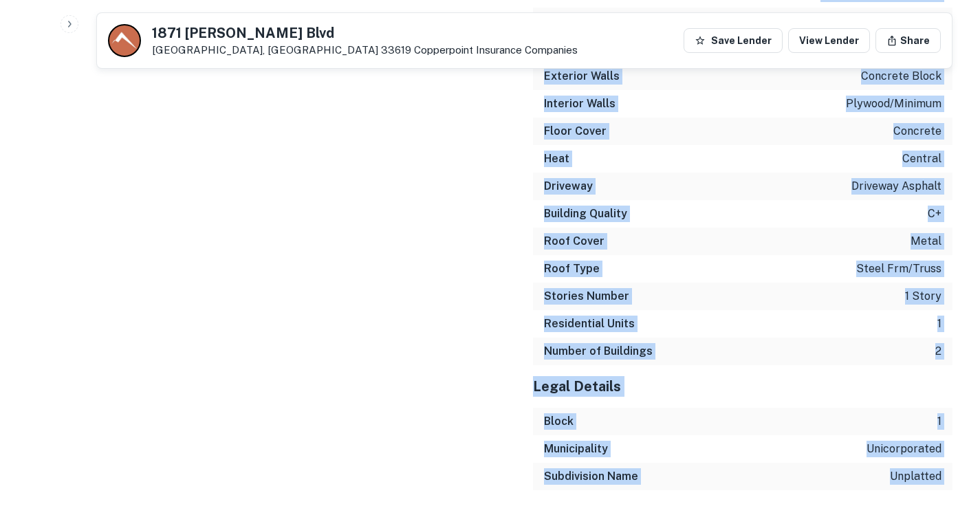  What do you see at coordinates (938, 352) in the screenshot?
I see `p: 2` at bounding box center [938, 352].